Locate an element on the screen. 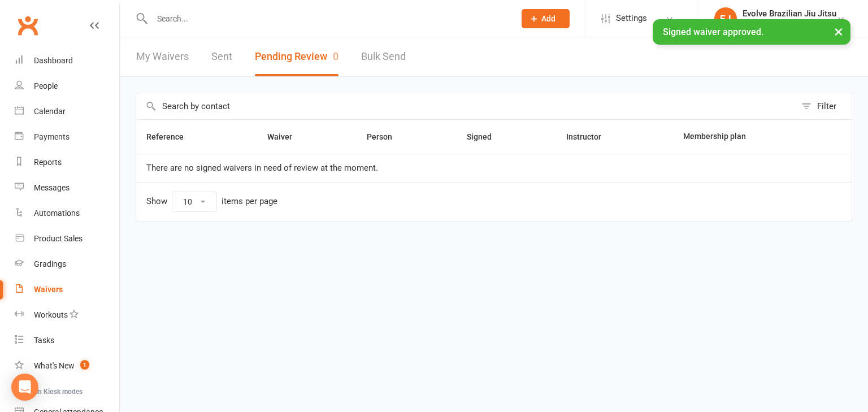 This screenshot has height=412, width=868. div: Workouts is located at coordinates (51, 315).